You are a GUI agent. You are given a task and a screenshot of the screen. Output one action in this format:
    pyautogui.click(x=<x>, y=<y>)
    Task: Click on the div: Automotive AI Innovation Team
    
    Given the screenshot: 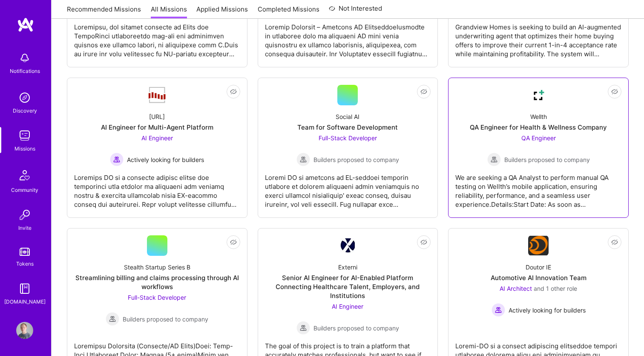 What is the action you would take?
    pyautogui.click(x=538, y=277)
    